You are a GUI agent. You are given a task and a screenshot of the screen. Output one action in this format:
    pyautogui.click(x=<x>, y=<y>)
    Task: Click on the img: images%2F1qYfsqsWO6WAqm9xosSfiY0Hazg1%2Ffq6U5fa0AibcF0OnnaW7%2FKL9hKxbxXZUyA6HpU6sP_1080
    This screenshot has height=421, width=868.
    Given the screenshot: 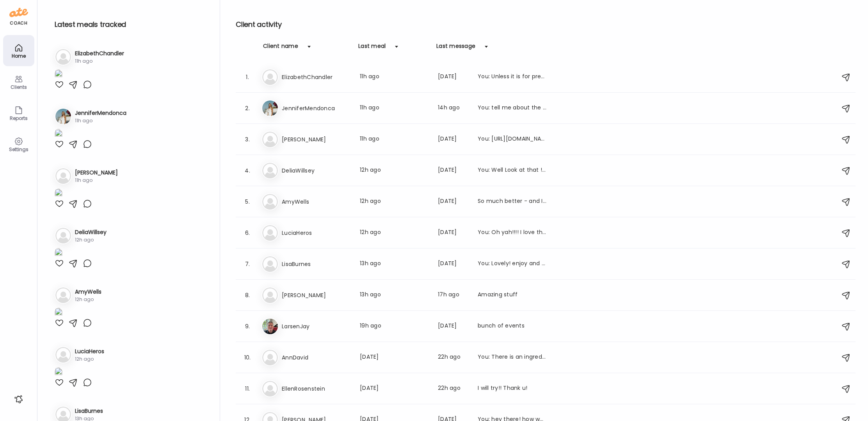 What is the action you would take?
    pyautogui.click(x=58, y=372)
    